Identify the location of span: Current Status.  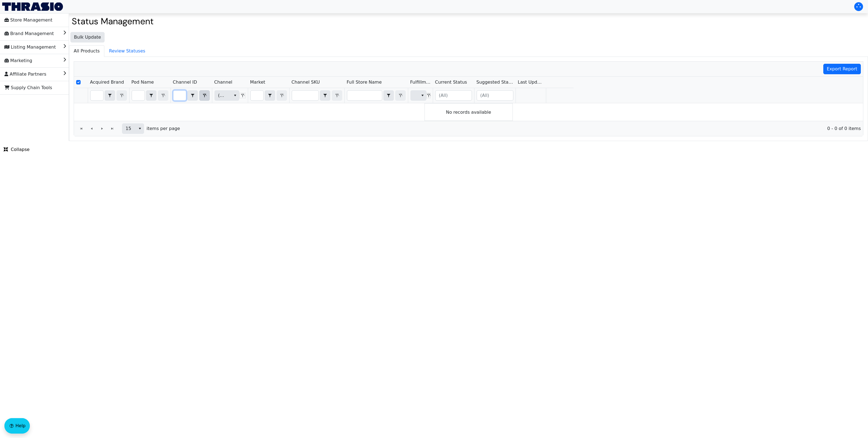
(451, 82).